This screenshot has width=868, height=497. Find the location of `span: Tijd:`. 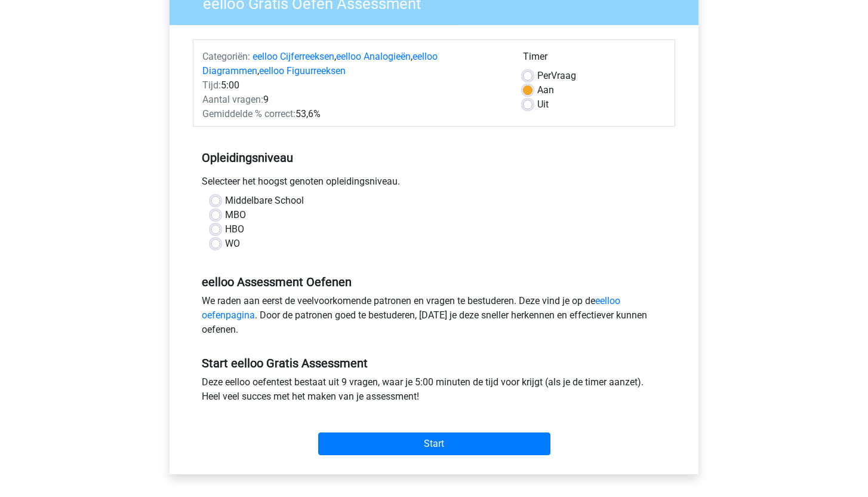

span: Tijd: is located at coordinates (212, 85).